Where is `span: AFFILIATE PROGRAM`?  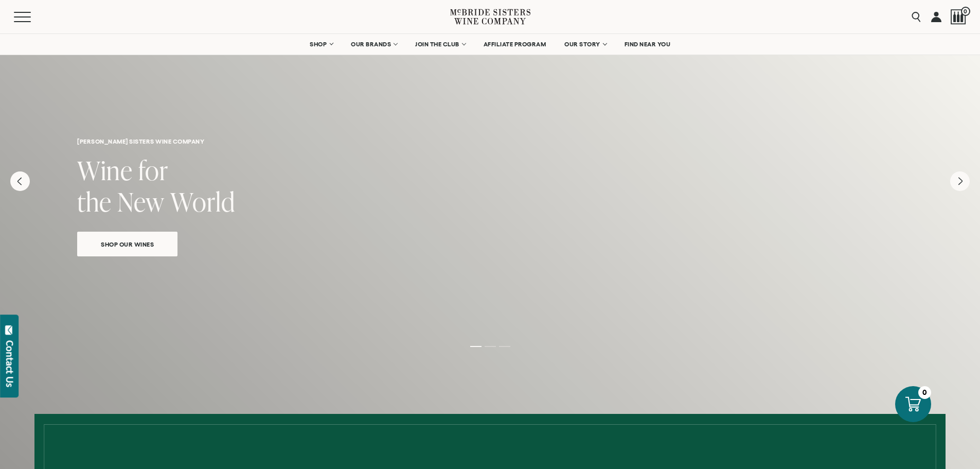
span: AFFILIATE PROGRAM is located at coordinates (515, 44).